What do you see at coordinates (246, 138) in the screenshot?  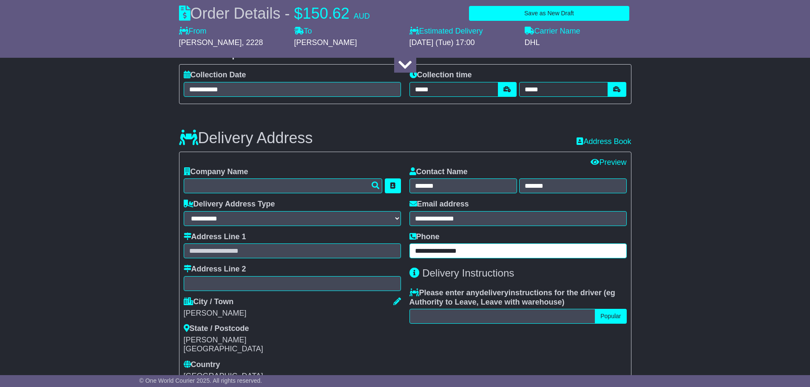 I see `h3: Delivery Address` at bounding box center [246, 138].